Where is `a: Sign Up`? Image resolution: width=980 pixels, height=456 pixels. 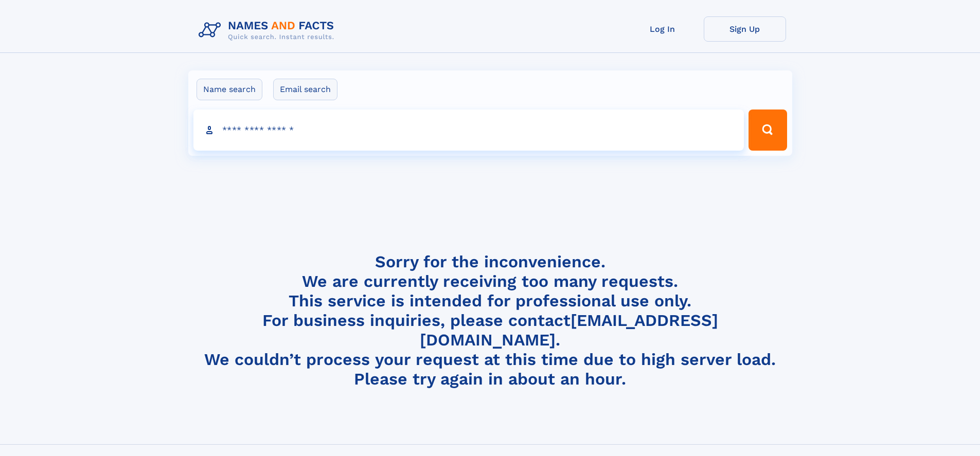
a: Sign Up is located at coordinates (745, 29).